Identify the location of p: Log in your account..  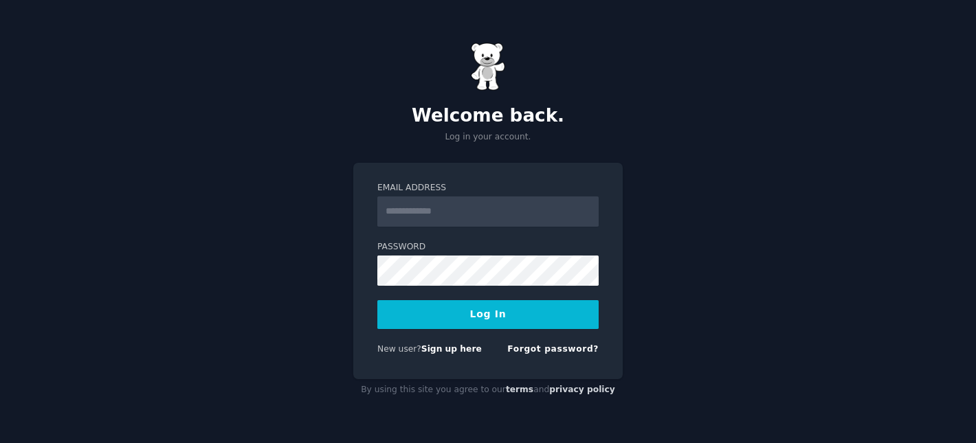
(488, 137).